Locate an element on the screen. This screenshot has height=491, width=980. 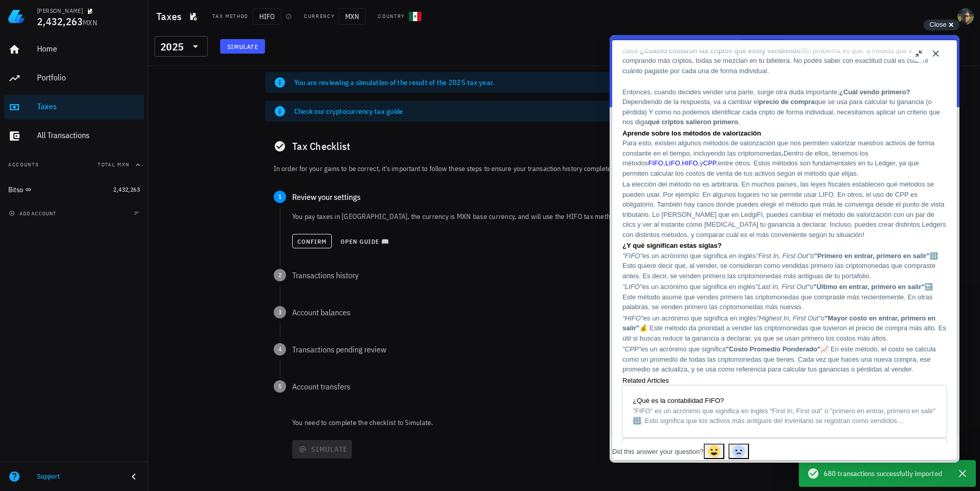
span: ¿Qué es la contabilidad FIFO? is located at coordinates (68, 365).